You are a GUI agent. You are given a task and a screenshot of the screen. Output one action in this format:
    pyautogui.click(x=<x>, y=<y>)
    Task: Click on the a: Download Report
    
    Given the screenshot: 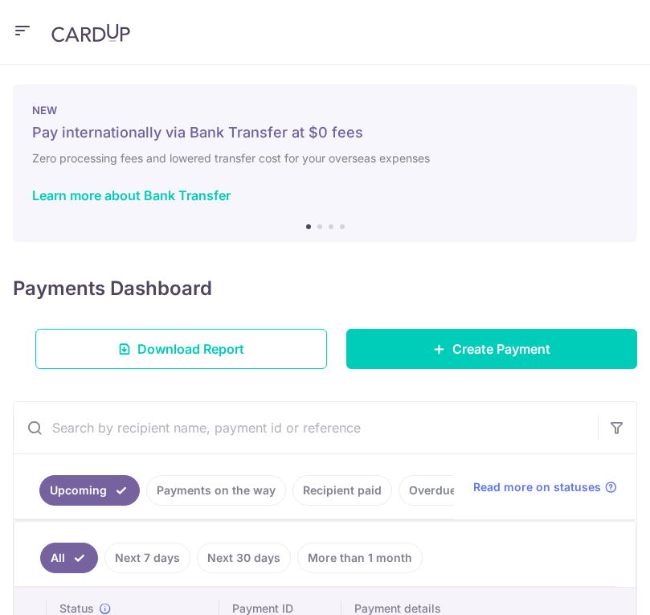 What is the action you would take?
    pyautogui.click(x=181, y=349)
    